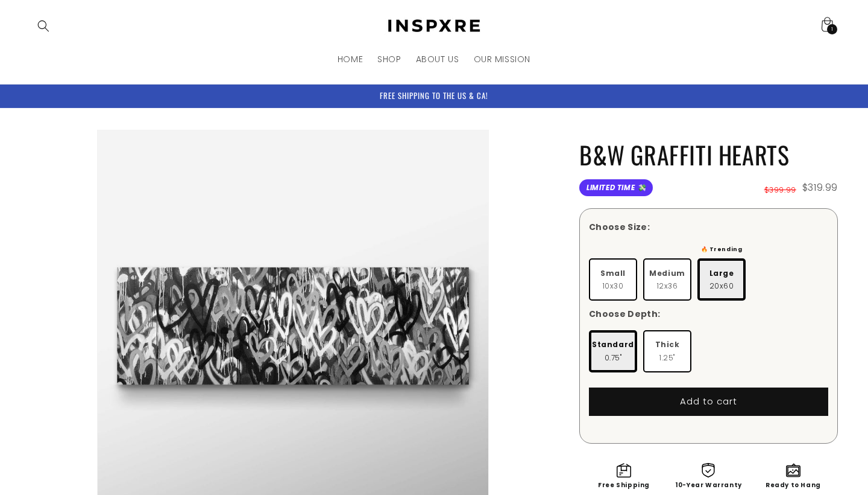 The width and height of the screenshot is (868, 495). What do you see at coordinates (43, 26) in the screenshot?
I see `summary: Search` at bounding box center [43, 26].